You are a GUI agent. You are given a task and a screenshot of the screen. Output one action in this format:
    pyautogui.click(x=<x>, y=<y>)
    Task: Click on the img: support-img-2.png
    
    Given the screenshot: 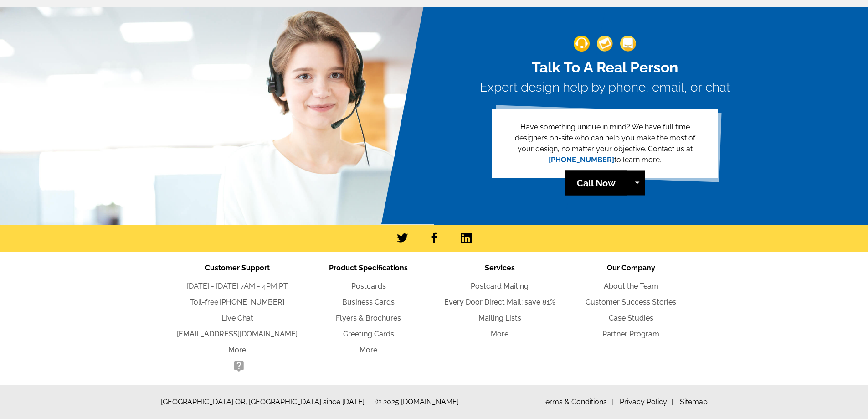 What is the action you would take?
    pyautogui.click(x=605, y=43)
    